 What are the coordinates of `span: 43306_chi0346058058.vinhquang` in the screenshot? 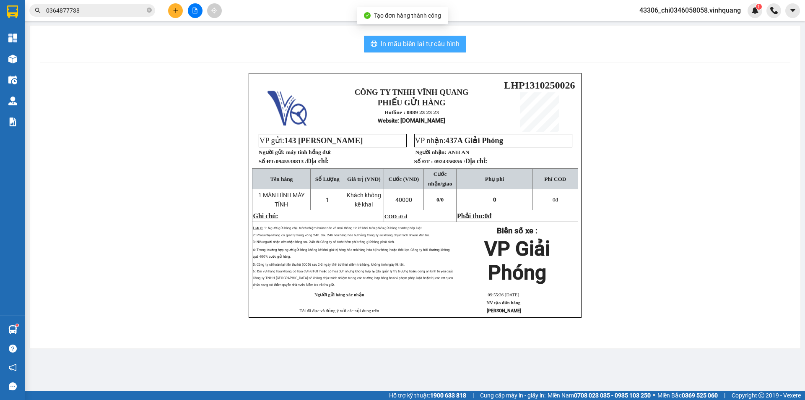 It's located at (691, 10).